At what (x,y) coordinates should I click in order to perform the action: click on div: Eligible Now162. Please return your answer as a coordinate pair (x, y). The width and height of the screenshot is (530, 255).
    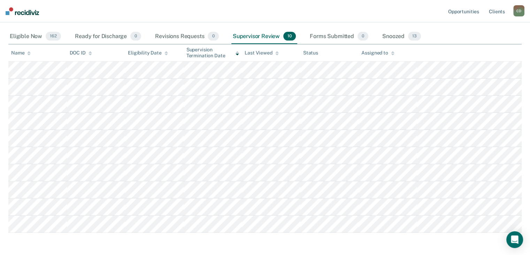
    Looking at the image, I should click on (35, 37).